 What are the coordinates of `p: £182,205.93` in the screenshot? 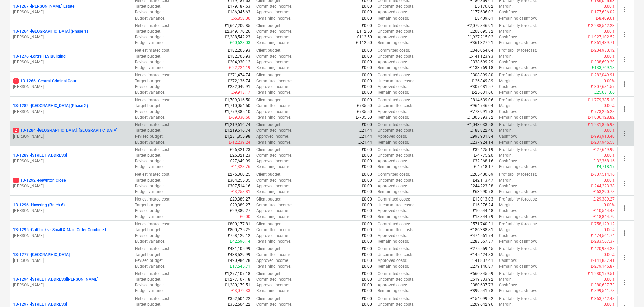 It's located at (239, 50).